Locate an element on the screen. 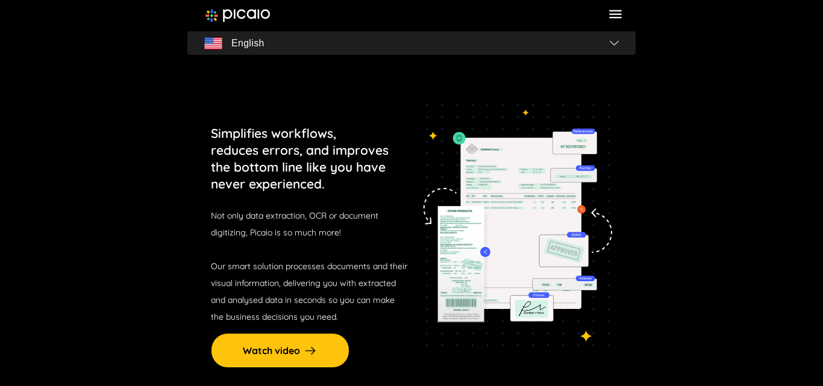  span: English is located at coordinates (248, 43).